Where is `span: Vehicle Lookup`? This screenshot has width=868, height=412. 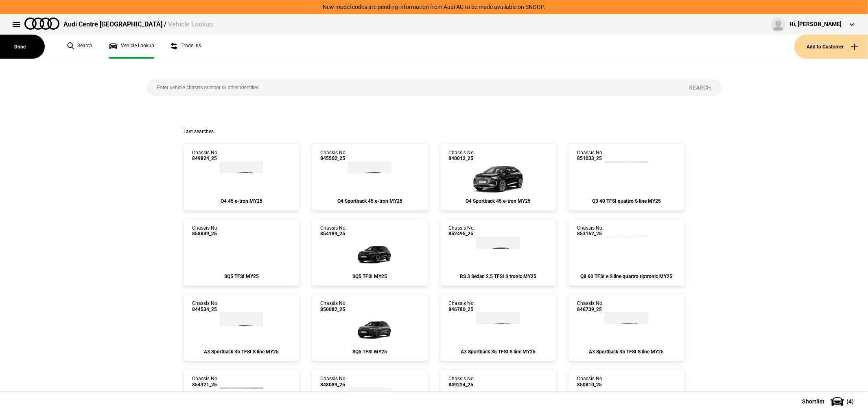 span: Vehicle Lookup is located at coordinates (191, 24).